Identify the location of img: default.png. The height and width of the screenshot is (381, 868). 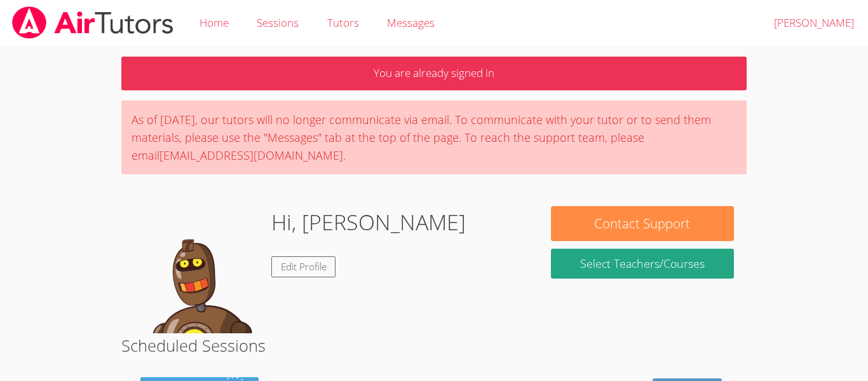
(198, 270).